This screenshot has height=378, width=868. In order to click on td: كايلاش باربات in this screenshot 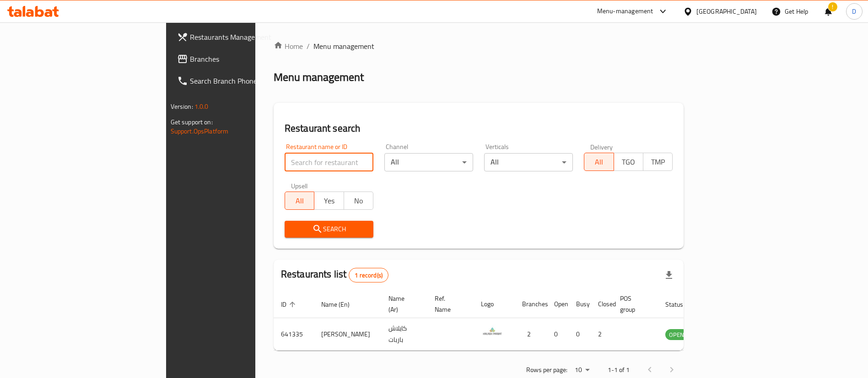, I will do `click(404, 334)`.